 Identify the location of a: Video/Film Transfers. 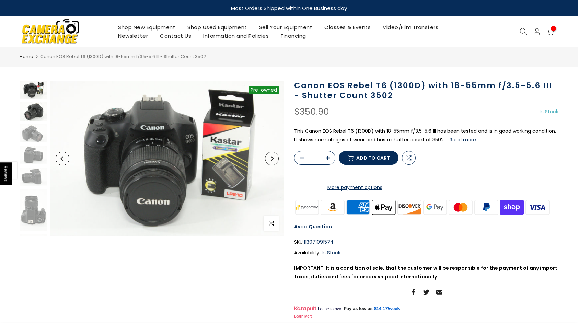
(411, 27).